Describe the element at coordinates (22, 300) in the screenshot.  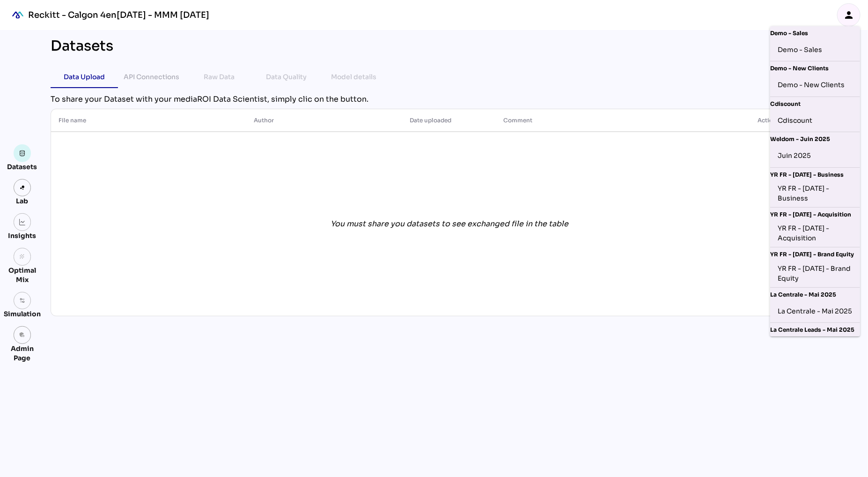
I see `img: settings.svg` at that location.